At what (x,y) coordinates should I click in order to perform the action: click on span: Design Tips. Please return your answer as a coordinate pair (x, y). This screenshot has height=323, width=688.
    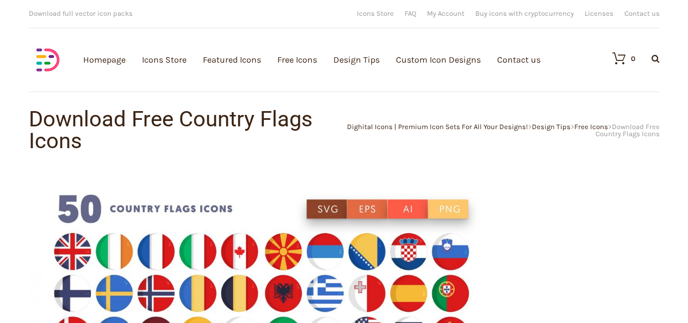
    Looking at the image, I should click on (551, 126).